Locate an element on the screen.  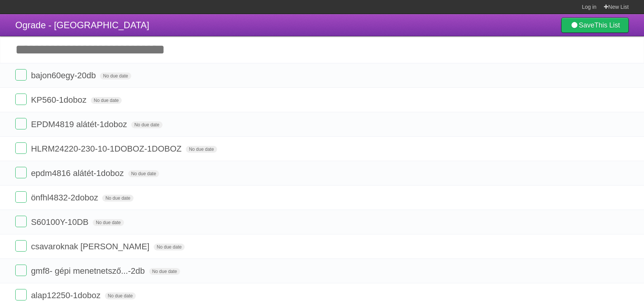
b: This List is located at coordinates (607, 25).